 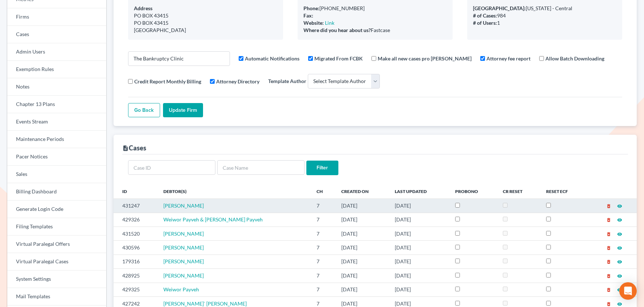 What do you see at coordinates (125, 148) in the screenshot?
I see `i: description` at bounding box center [125, 148].